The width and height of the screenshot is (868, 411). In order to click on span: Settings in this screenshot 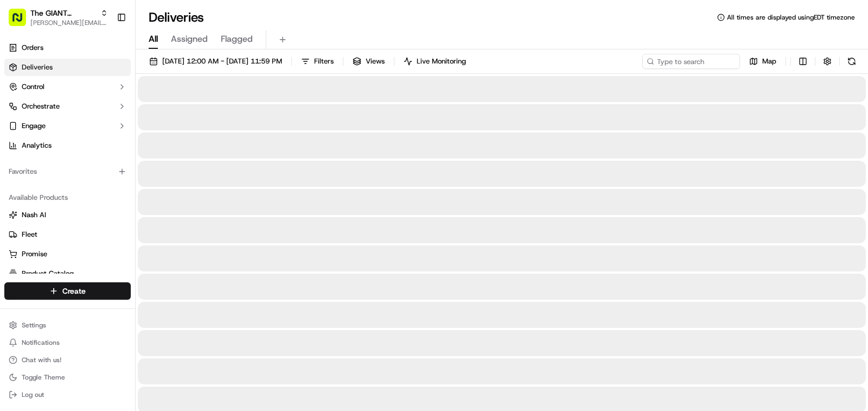, I will do `click(34, 325)`.